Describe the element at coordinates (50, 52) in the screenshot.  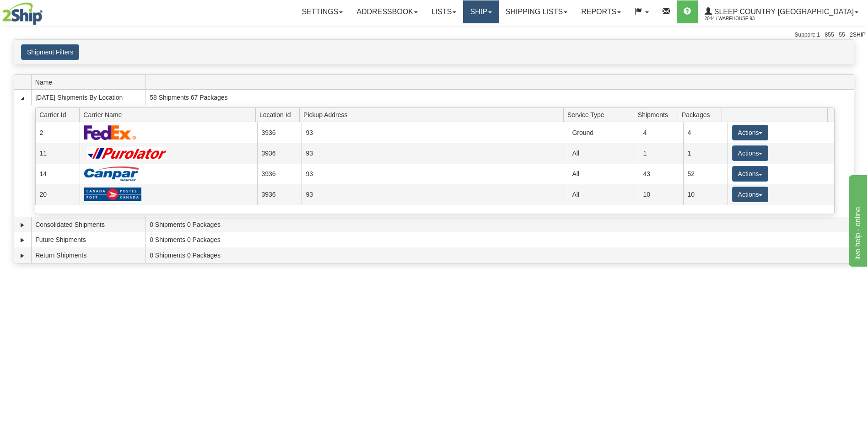
I see `button: Shipment Filters` at that location.